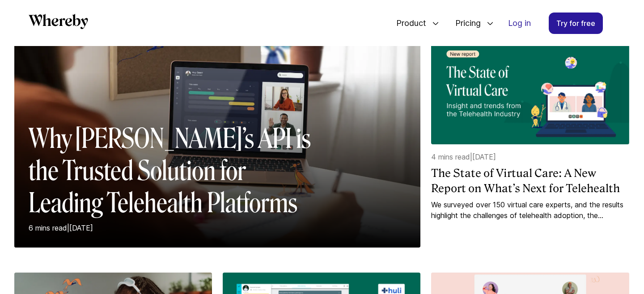 The width and height of the screenshot is (644, 294). What do you see at coordinates (530, 210) in the screenshot?
I see `a: We surveyed over 150 virtual care experts, and the results highlight the challenges of telehealth...` at bounding box center [530, 210].